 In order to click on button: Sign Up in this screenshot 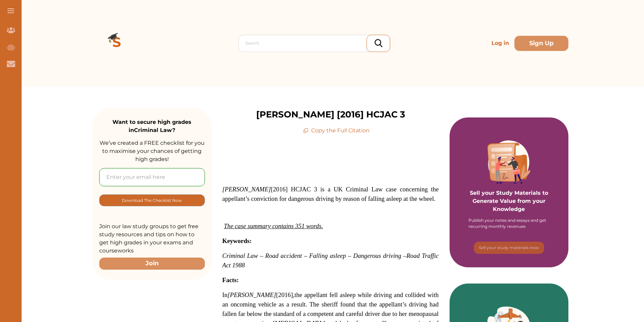, I will do `click(541, 44)`.